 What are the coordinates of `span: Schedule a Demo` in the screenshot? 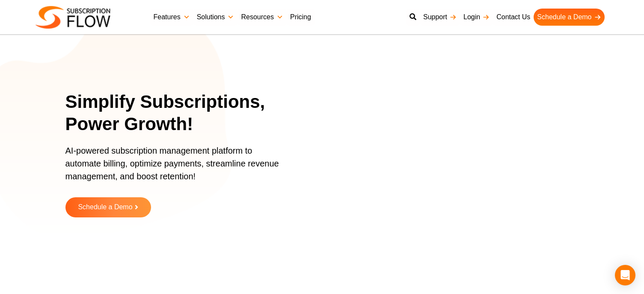 It's located at (105, 207).